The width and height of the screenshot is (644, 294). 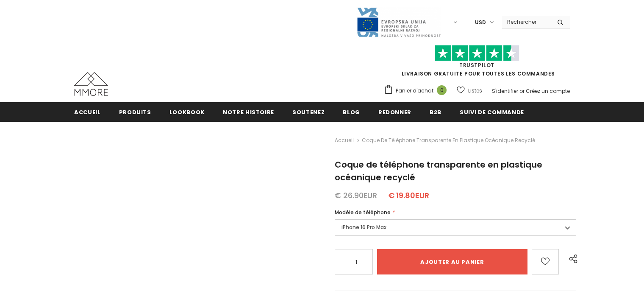 I want to click on span: Redonner, so click(x=395, y=112).